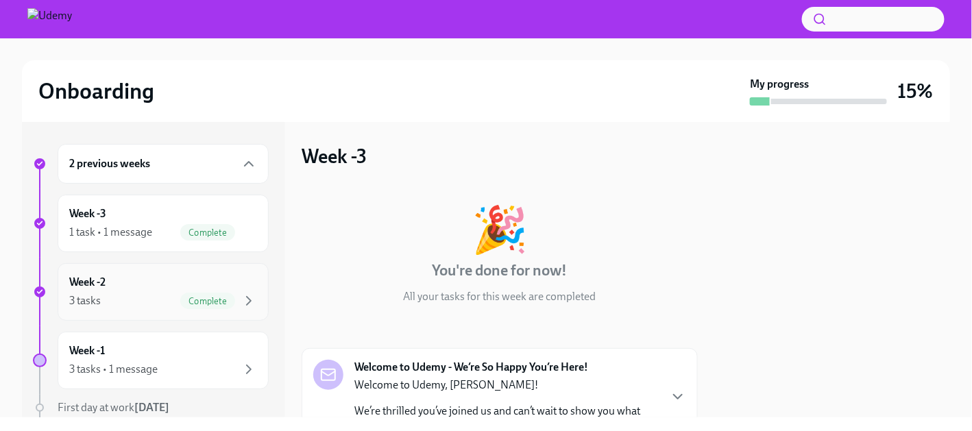  Describe the element at coordinates (334, 156) in the screenshot. I see `h3: Week -3` at that location.